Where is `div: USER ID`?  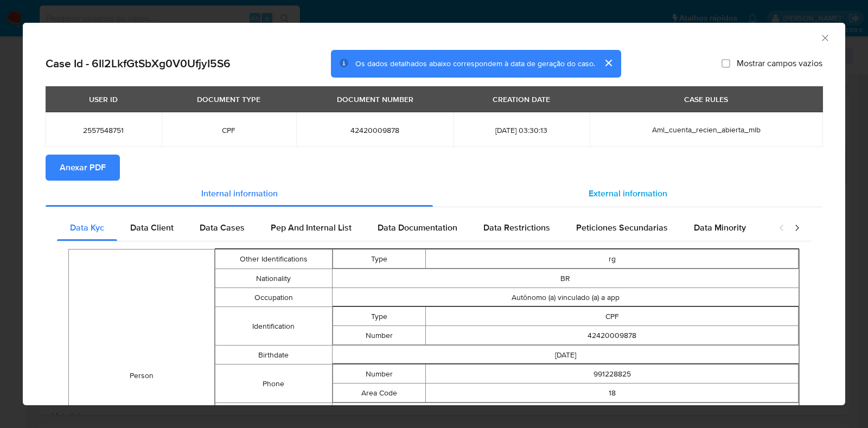 div: USER ID is located at coordinates (103, 99).